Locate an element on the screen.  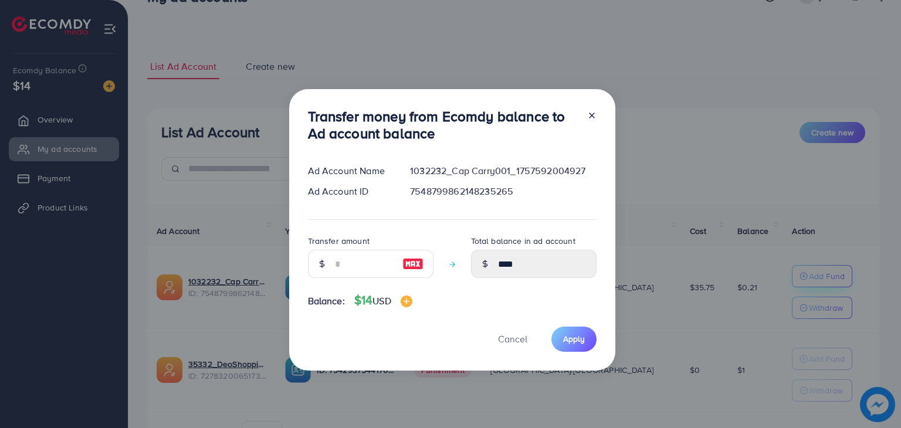
span: USD is located at coordinates (381, 301).